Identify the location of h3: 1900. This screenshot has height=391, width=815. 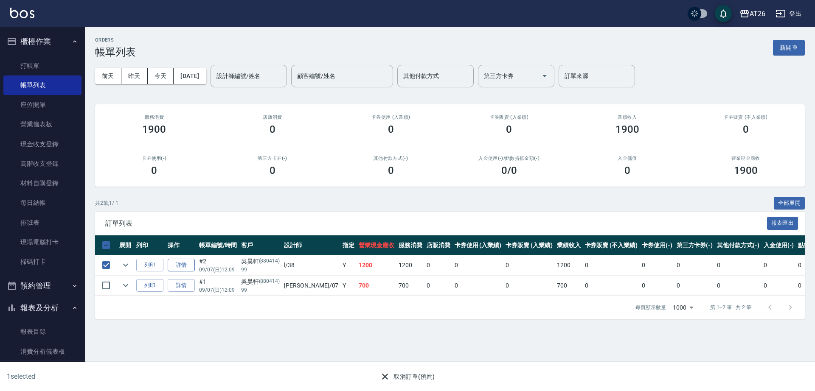
(627, 129).